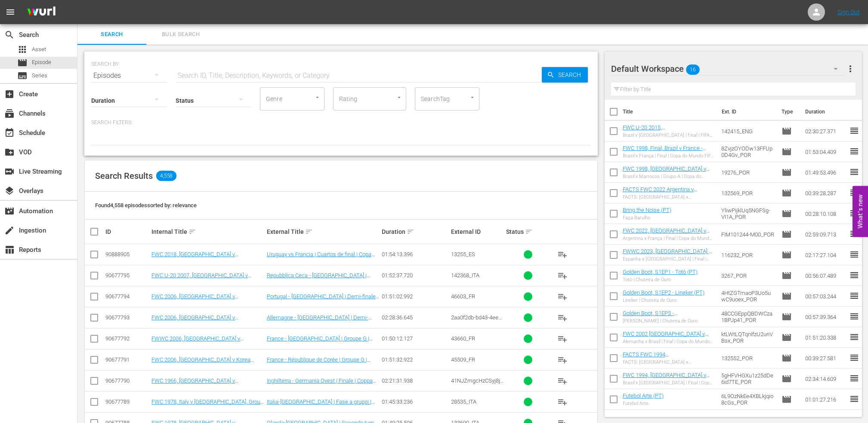  What do you see at coordinates (181, 34) in the screenshot?
I see `span: Bulk Search` at bounding box center [181, 34].